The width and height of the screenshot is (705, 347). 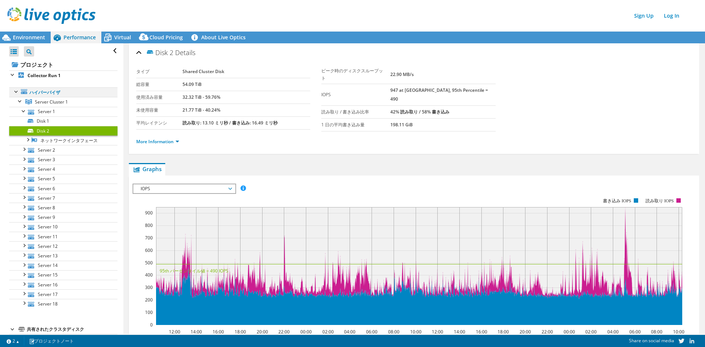 I want to click on a: Server 1, so click(x=63, y=112).